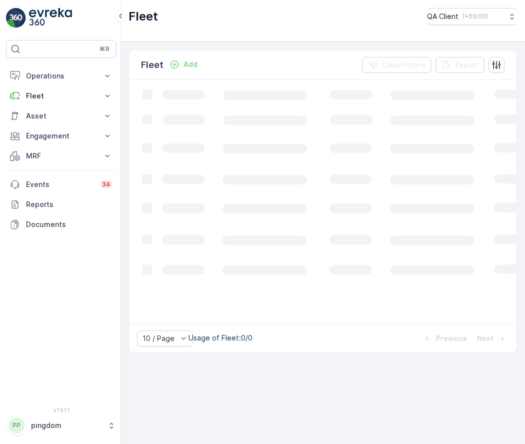 This screenshot has width=525, height=444. Describe the element at coordinates (104, 49) in the screenshot. I see `p: ⌘B` at that location.